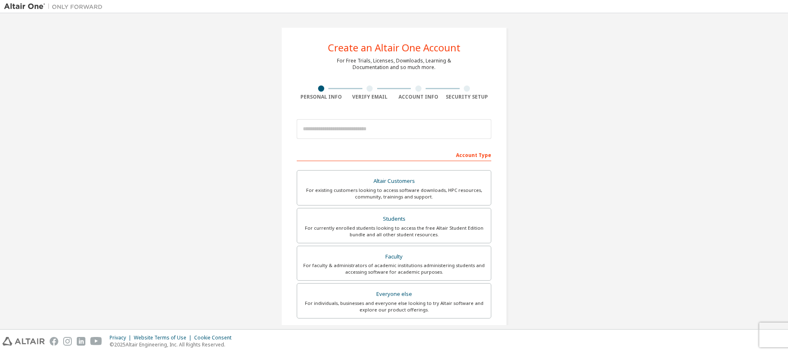 The height and width of the screenshot is (353, 788). Describe the element at coordinates (394, 181) in the screenshot. I see `div: Altair Customers` at that location.